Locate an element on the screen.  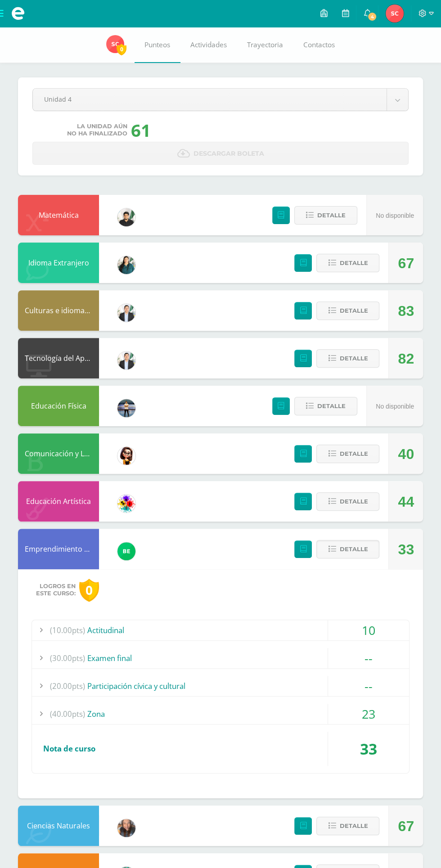
a: Unidad 4 is located at coordinates (221, 99).